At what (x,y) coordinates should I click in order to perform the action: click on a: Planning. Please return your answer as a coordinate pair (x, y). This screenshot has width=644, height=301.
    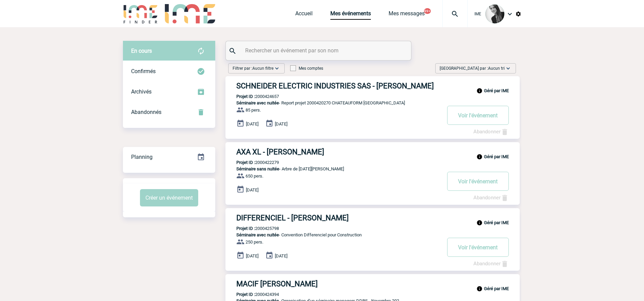
    Looking at the image, I should click on (169, 157).